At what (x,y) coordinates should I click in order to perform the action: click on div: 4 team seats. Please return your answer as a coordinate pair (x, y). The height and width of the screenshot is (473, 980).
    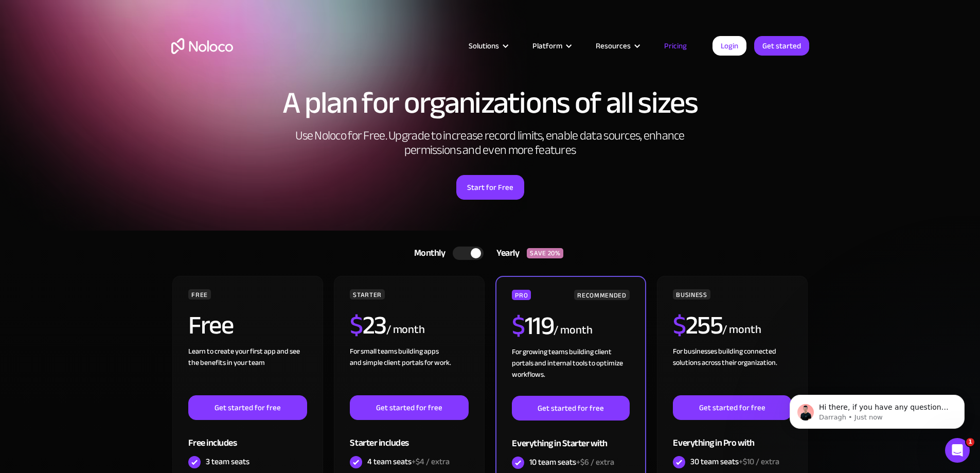
    Looking at the image, I should click on (408, 462).